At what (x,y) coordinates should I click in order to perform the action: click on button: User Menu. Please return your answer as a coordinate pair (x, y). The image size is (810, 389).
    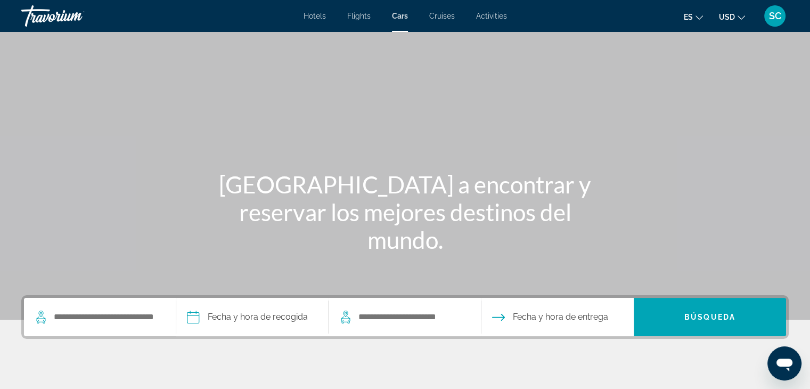
    Looking at the image, I should click on (774, 16).